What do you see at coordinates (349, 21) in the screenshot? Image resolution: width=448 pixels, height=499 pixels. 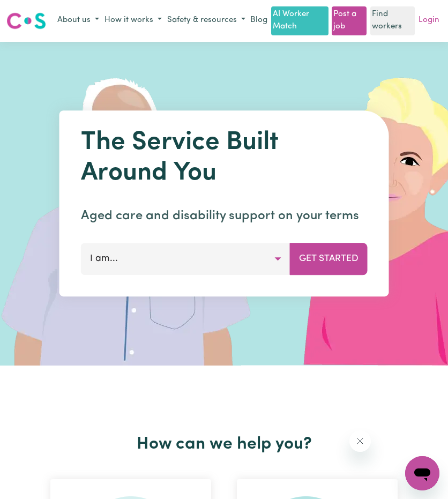 I see `a: Post a job` at bounding box center [349, 21].